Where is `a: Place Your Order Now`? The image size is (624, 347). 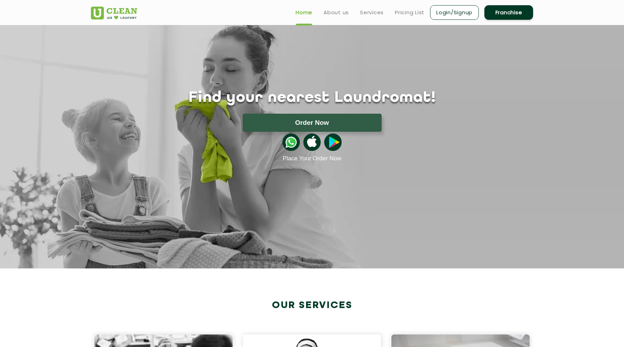
a: Place Your Order Now is located at coordinates (312, 159).